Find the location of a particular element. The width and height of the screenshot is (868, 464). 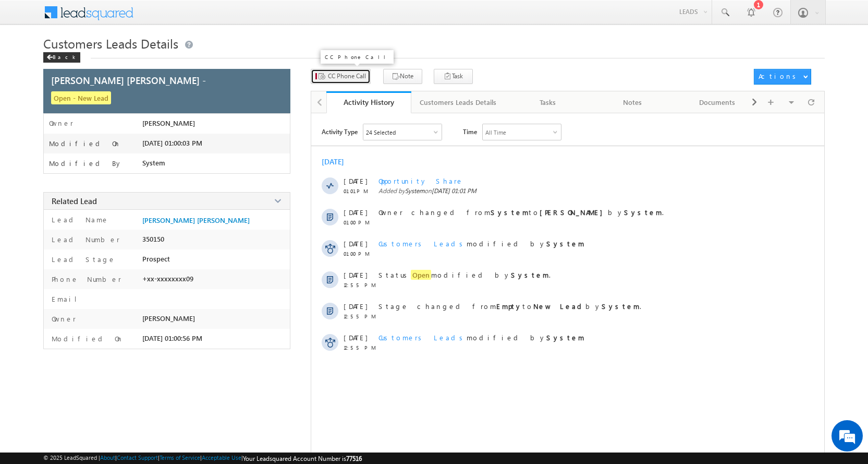

span: Added by on is located at coordinates (579, 191).